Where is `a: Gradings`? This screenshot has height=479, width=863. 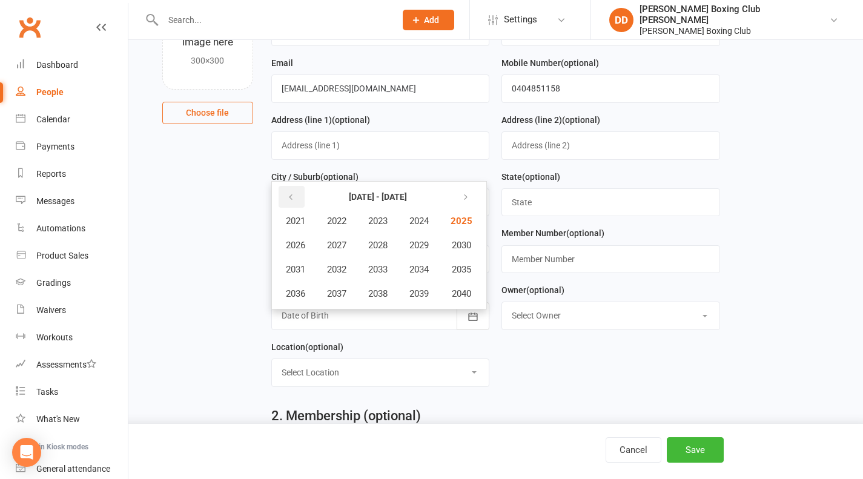
a: Gradings is located at coordinates (71, 283).